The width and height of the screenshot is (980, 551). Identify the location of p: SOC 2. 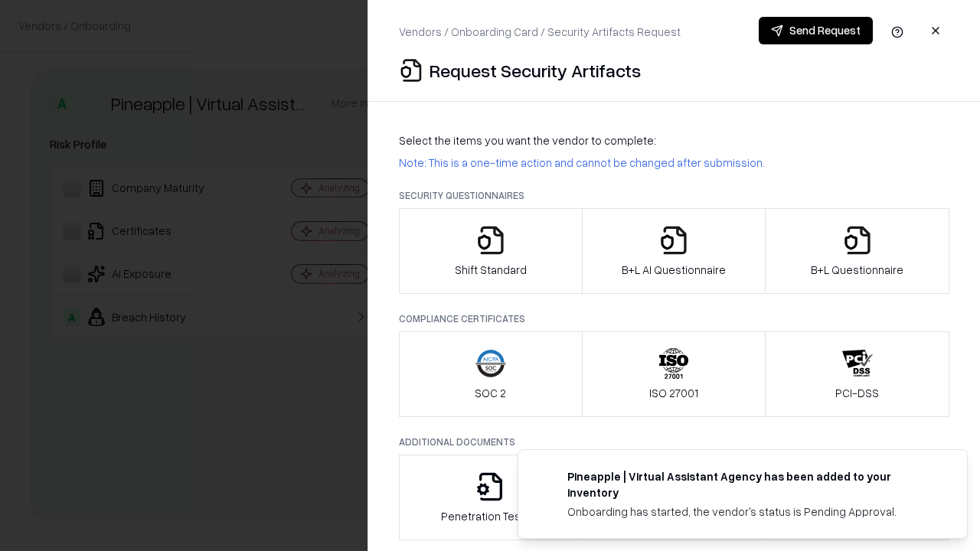
(490, 392).